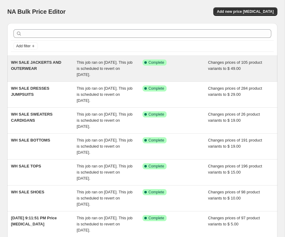 Image resolution: width=285 pixels, height=237 pixels. What do you see at coordinates (30, 91) in the screenshot?
I see `span: WH SALE DRESSES JUMPSUITS` at bounding box center [30, 91].